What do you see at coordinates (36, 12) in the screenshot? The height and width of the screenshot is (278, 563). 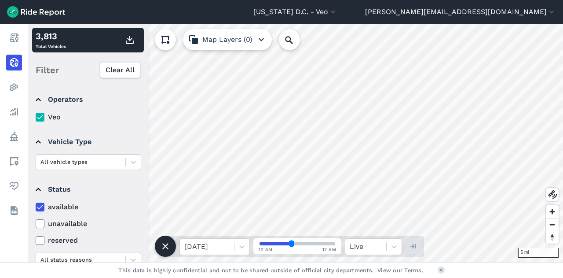 I see `img: Ride Report` at bounding box center [36, 12].